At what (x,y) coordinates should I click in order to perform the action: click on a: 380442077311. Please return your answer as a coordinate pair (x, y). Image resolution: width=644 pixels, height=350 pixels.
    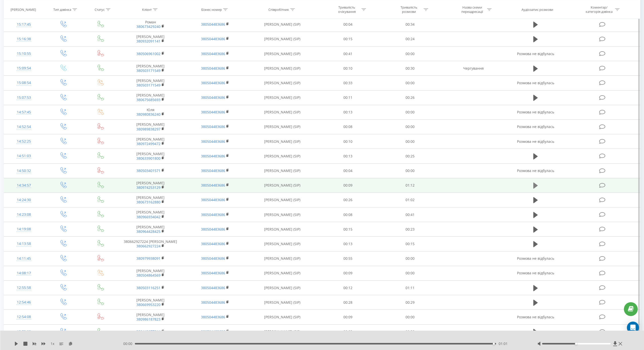
    Looking at the image, I should click on (149, 331).